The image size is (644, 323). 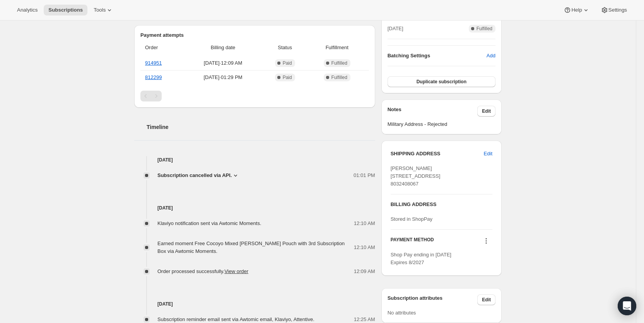 I want to click on span: Order processed successfully., so click(x=203, y=271).